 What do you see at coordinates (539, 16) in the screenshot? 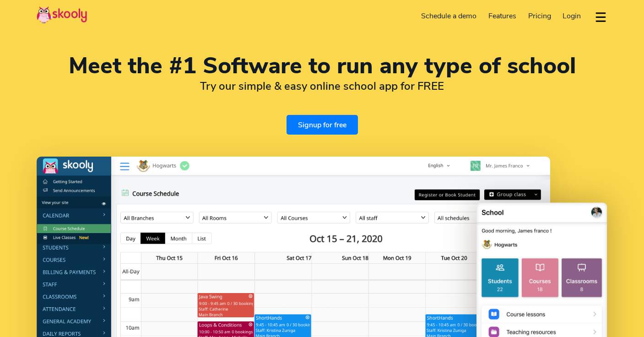
I see `span: Pricing` at bounding box center [539, 16].